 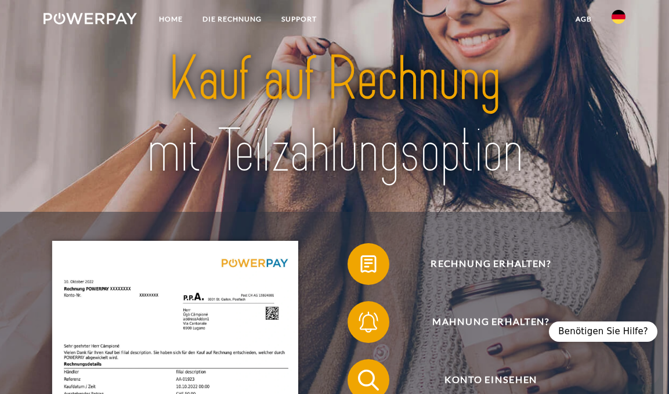 What do you see at coordinates (584, 19) in the screenshot?
I see `a: agb` at bounding box center [584, 19].